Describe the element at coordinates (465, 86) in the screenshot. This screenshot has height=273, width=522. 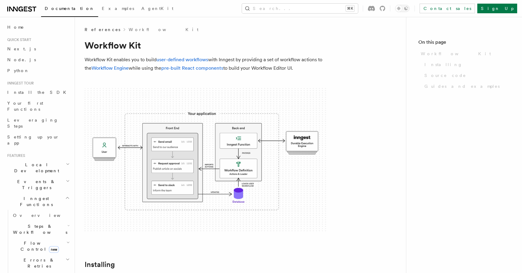
I see `a: Guides and examples` at that location.